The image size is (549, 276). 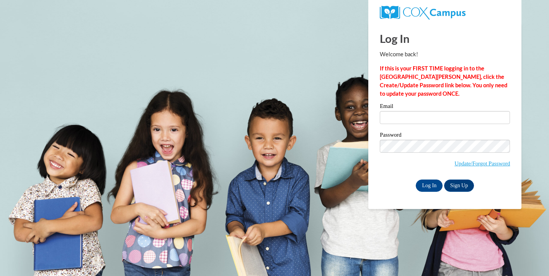 What do you see at coordinates (445, 107) in the screenshot?
I see `label: Email` at bounding box center [445, 107].